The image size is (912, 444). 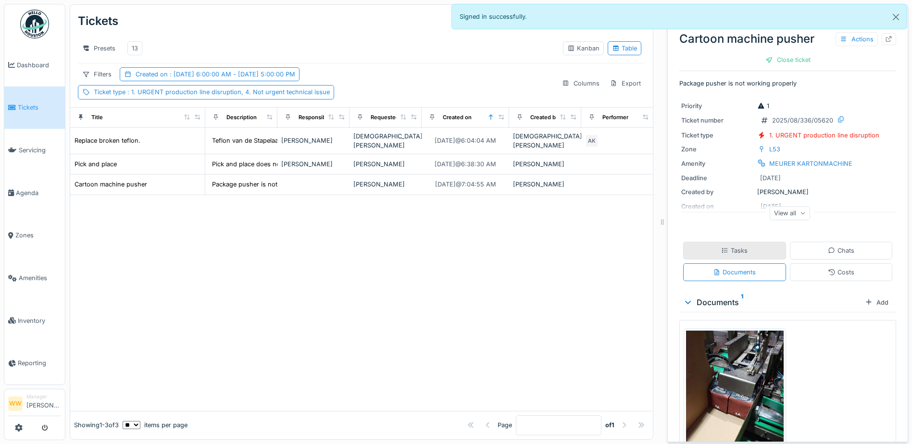 What do you see at coordinates (35, 193) in the screenshot?
I see `a: Agenda` at bounding box center [35, 193].